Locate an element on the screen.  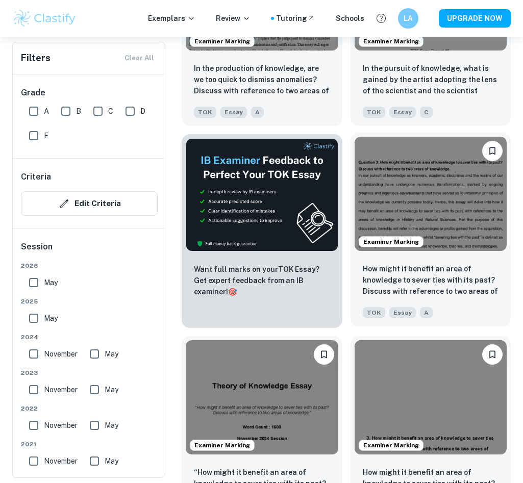
span: 2022 is located at coordinates (89, 408).